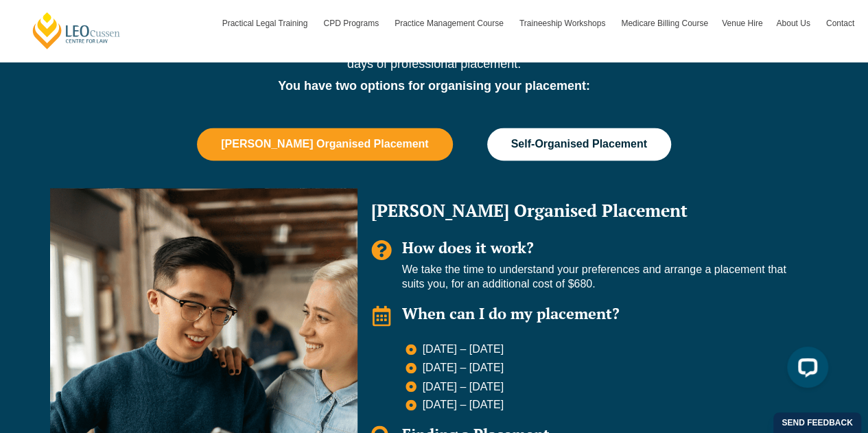 Image resolution: width=868 pixels, height=433 pixels. What do you see at coordinates (32, 26) in the screenshot?
I see `button: Open LiveChat chat widget` at bounding box center [32, 26].